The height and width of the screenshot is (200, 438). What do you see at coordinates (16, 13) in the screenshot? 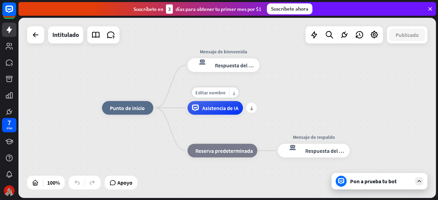
I see `button: Abrir el widget de chat LiveChat` at bounding box center [16, 13].